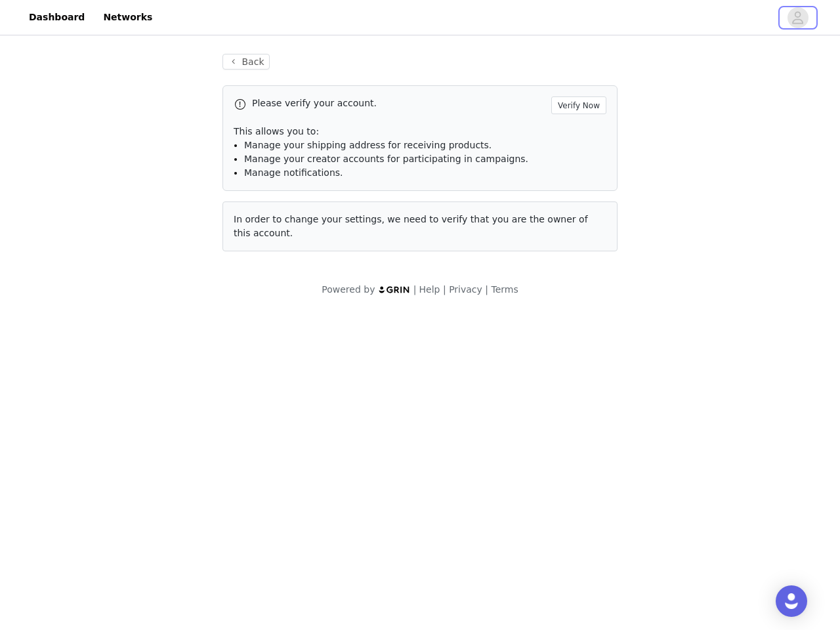 The height and width of the screenshot is (630, 840). I want to click on button: Back, so click(246, 62).